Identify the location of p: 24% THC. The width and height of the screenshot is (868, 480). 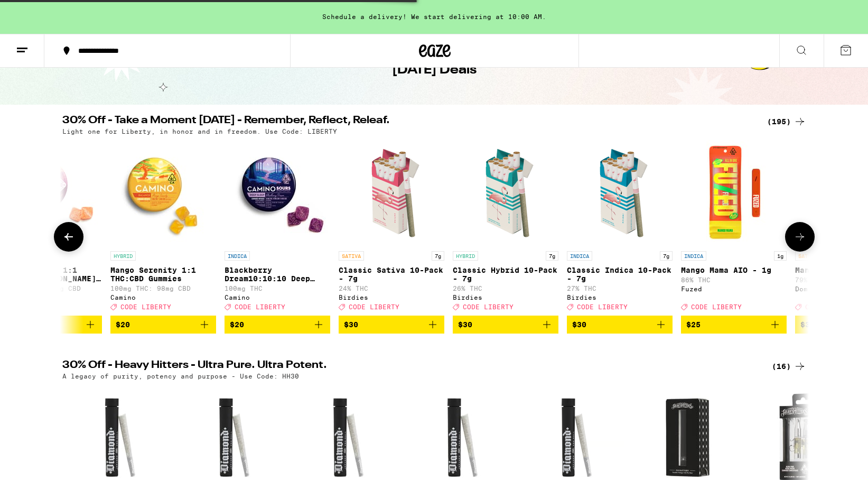
(392, 288).